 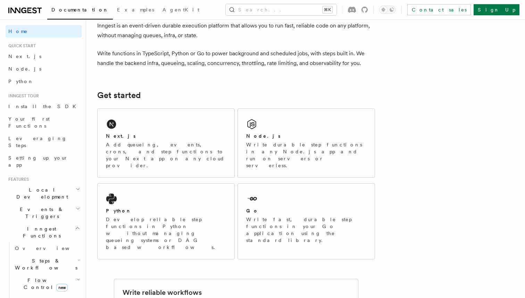 What do you see at coordinates (40, 232) in the screenshot?
I see `span: Inngest Functions` at bounding box center [40, 232].